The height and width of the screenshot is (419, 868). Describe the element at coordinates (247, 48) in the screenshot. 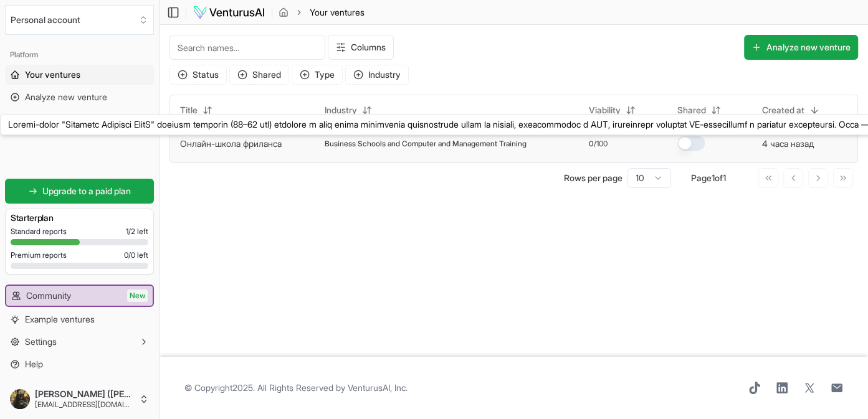

I see `input: Search names...` at that location.